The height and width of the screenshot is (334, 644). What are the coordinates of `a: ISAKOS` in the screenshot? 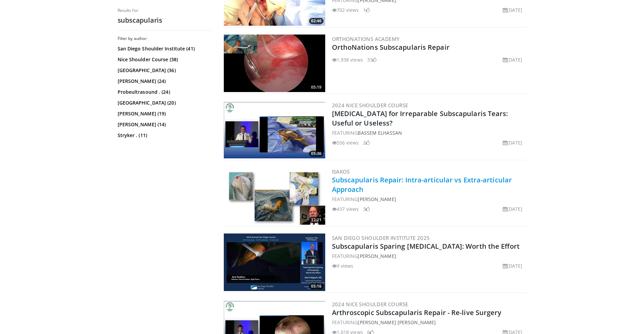 It's located at (341, 172).